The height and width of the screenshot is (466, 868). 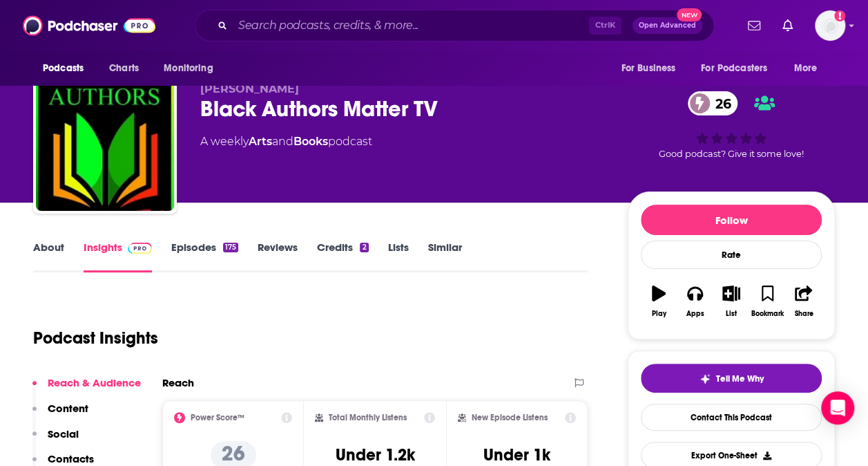 I want to click on img: Podchaser - Follow, Share and Rate Podcasts, so click(x=89, y=26).